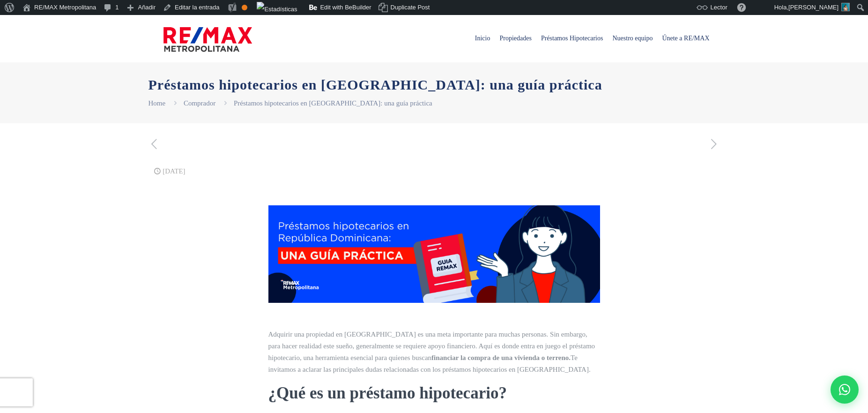 Image resolution: width=868 pixels, height=413 pixels. I want to click on a: Únete a RE/MAX, so click(685, 39).